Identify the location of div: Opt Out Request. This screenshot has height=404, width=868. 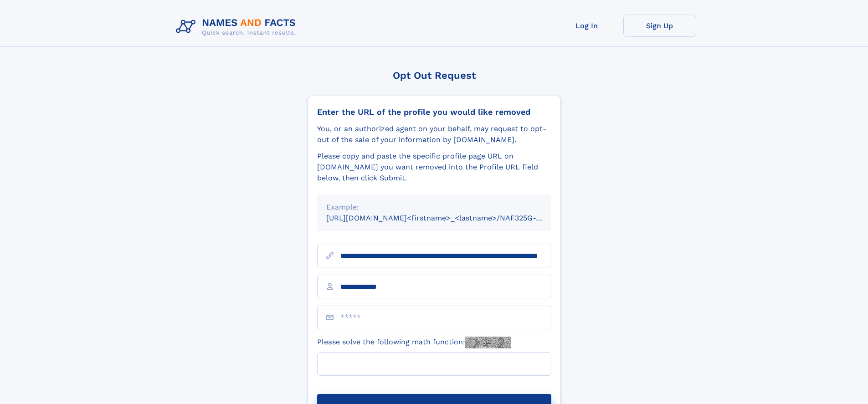
(434, 75).